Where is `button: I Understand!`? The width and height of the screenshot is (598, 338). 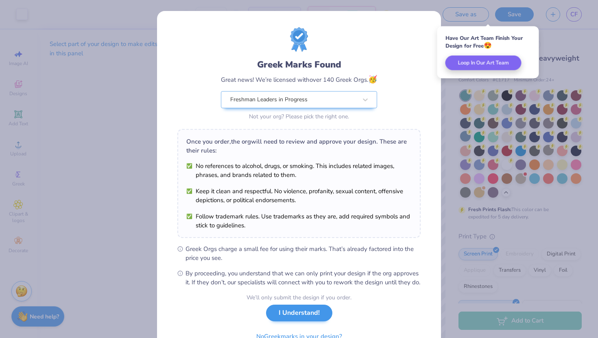
button: I Understand! is located at coordinates (299, 313).